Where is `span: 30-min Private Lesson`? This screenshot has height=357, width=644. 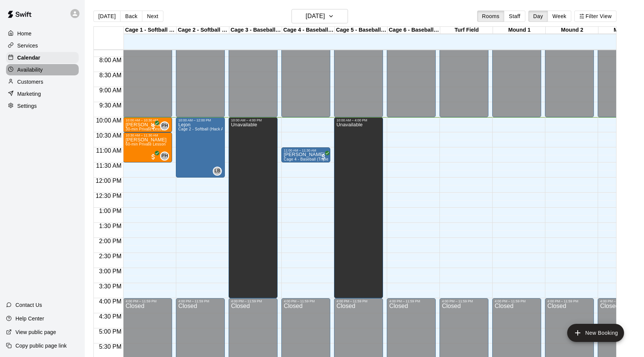
span: 30-min Private Lesson is located at coordinates (145, 129).